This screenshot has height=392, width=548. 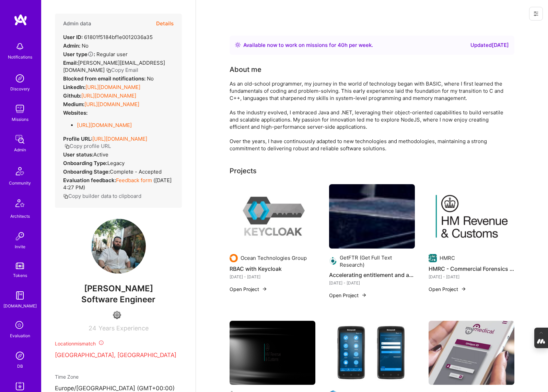 What do you see at coordinates (20, 89) in the screenshot?
I see `div: Discovery` at bounding box center [20, 89].